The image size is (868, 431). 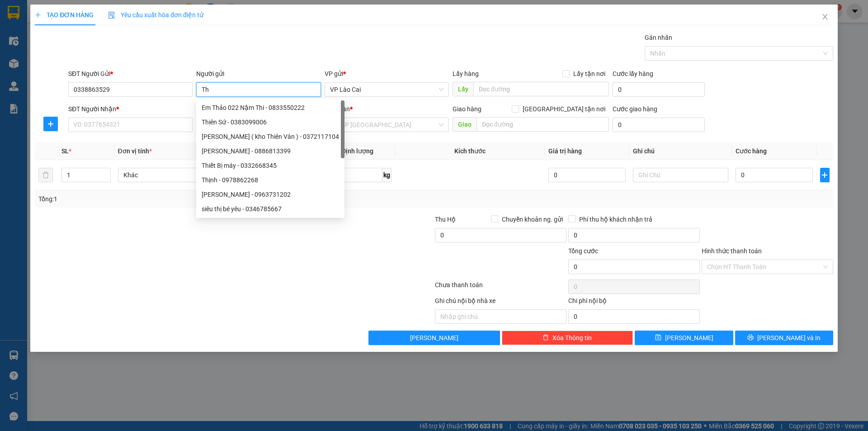 What do you see at coordinates (358, 151) in the screenshot?
I see `span: Định lượng` at bounding box center [358, 151].